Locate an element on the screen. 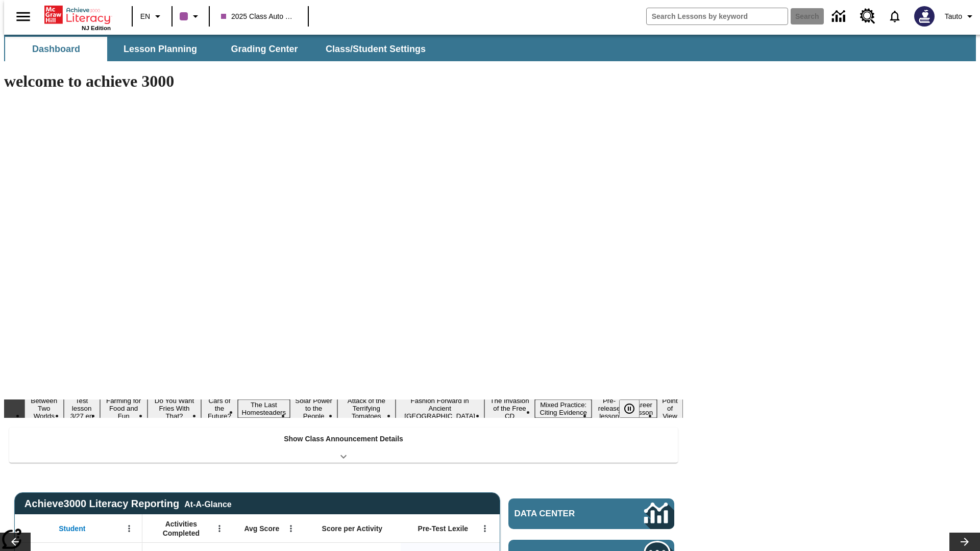 This screenshot has width=980, height=551. span: Achieve3000 Literacy Reporting is located at coordinates (128, 503).